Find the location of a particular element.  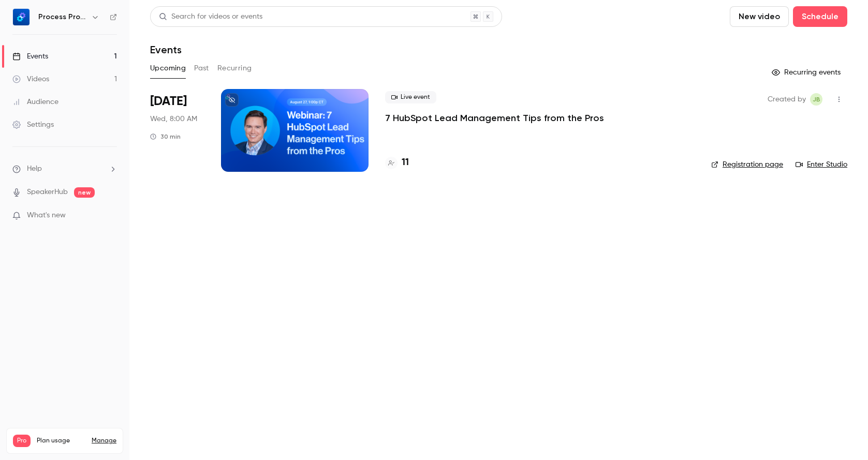

div: Aug 27 Wed, 1:00 PM (America/Chicago) is located at coordinates (177, 130).